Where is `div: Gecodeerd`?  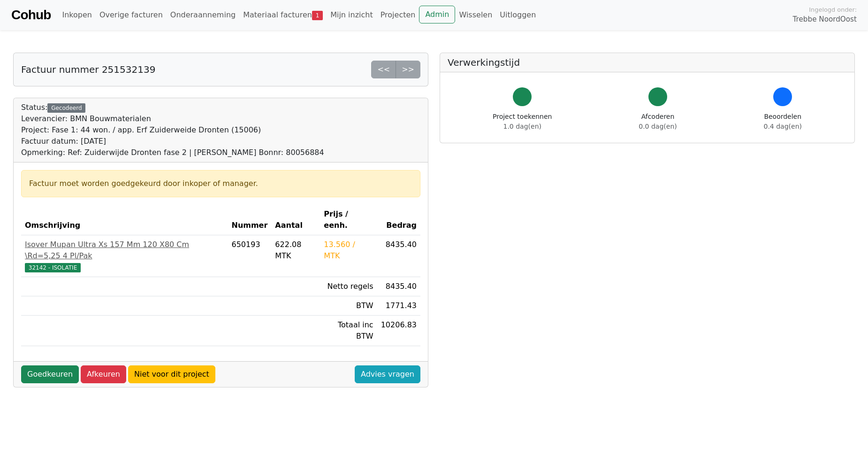
div: Gecodeerd is located at coordinates (66, 108).